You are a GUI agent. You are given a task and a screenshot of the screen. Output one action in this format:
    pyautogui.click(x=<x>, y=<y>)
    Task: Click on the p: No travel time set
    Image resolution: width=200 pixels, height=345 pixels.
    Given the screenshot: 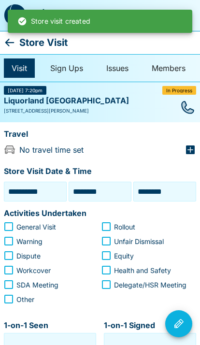 What is the action you would take?
    pyautogui.click(x=51, y=150)
    